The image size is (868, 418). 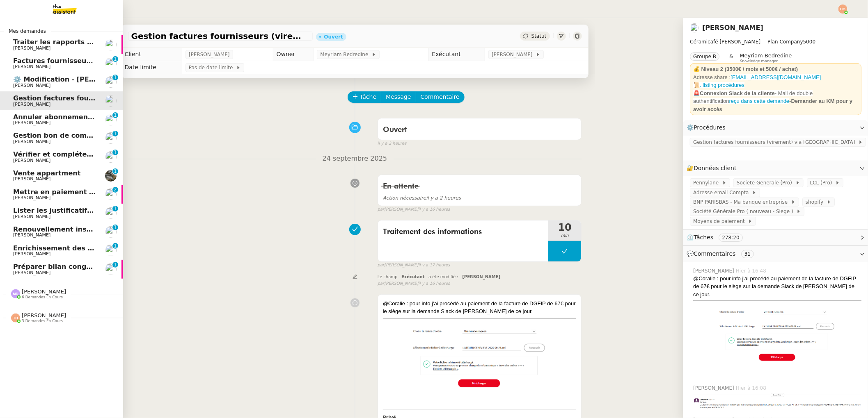 What do you see at coordinates (738, 93) in the screenshot?
I see `strong: Connexion Slack de la cliente` at bounding box center [738, 93].